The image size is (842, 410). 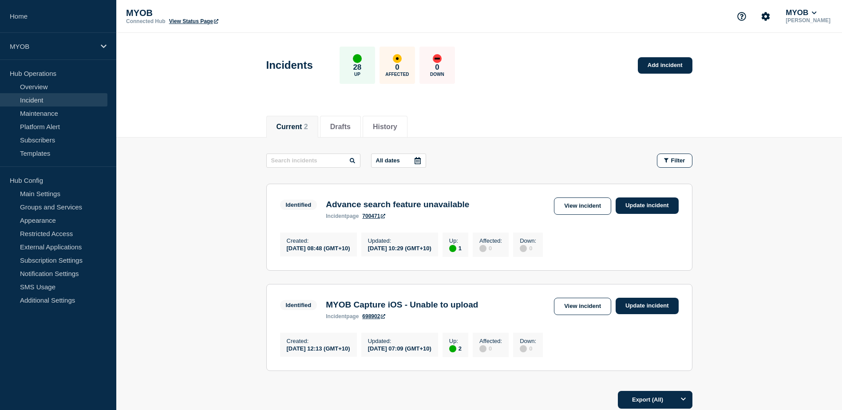 I want to click on p: Affected, so click(x=397, y=74).